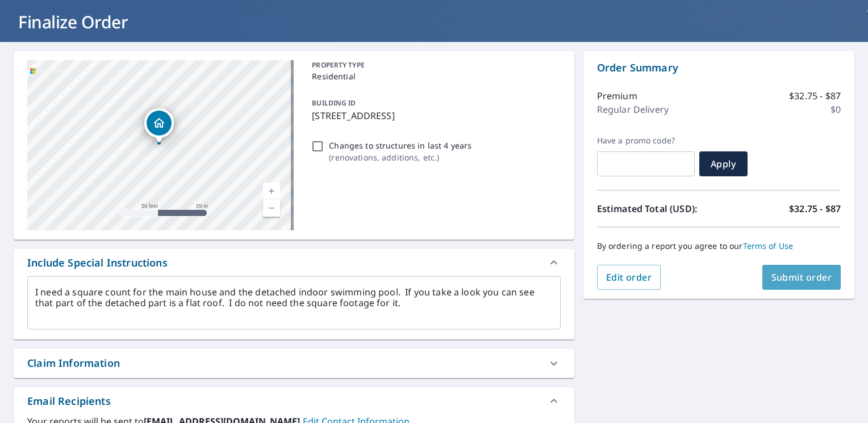 The height and width of the screenshot is (423, 868). What do you see at coordinates (802, 277) in the screenshot?
I see `span: Submit order` at bounding box center [802, 277].